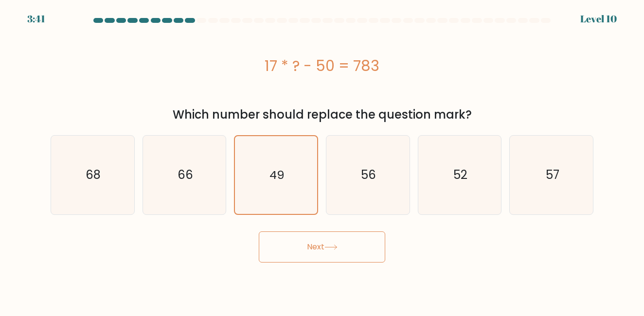 The width and height of the screenshot is (644, 316). Describe the element at coordinates (322, 247) in the screenshot. I see `button: Next` at that location.